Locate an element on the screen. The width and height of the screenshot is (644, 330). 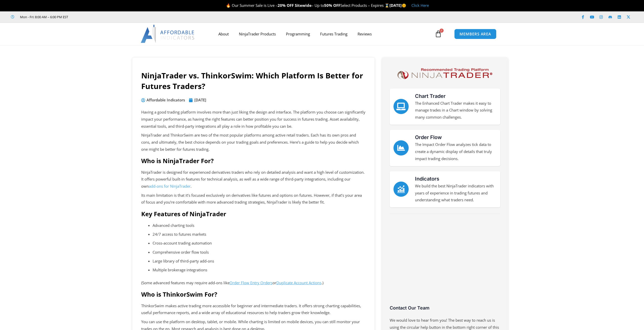
span: 0 is located at coordinates (442, 31).